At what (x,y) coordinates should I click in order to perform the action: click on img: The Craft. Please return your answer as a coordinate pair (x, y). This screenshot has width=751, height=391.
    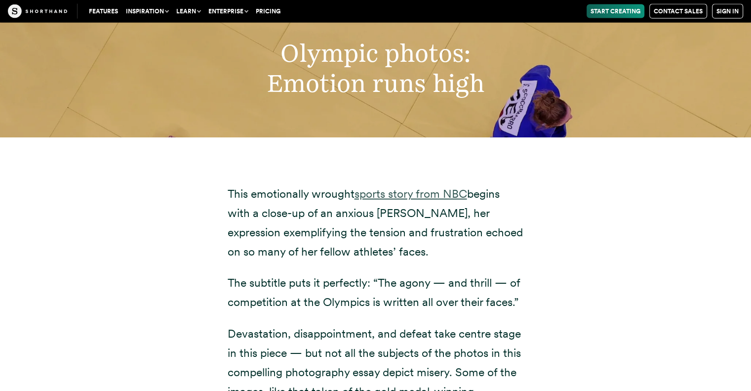
    Looking at the image, I should click on (38, 11).